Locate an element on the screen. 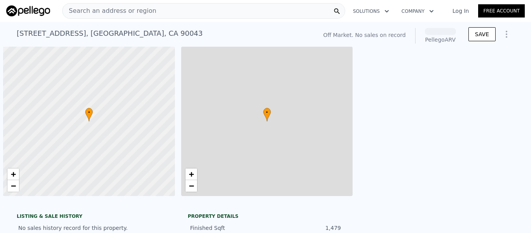  button: Show Options is located at coordinates (507, 34).